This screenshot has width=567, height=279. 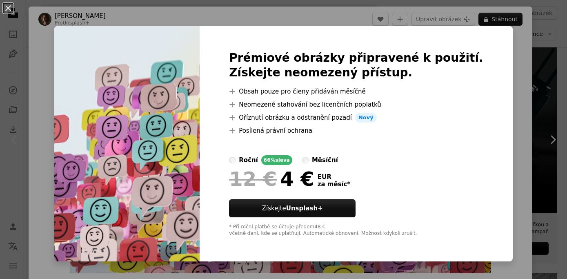 I want to click on font: Získejte, so click(x=274, y=208).